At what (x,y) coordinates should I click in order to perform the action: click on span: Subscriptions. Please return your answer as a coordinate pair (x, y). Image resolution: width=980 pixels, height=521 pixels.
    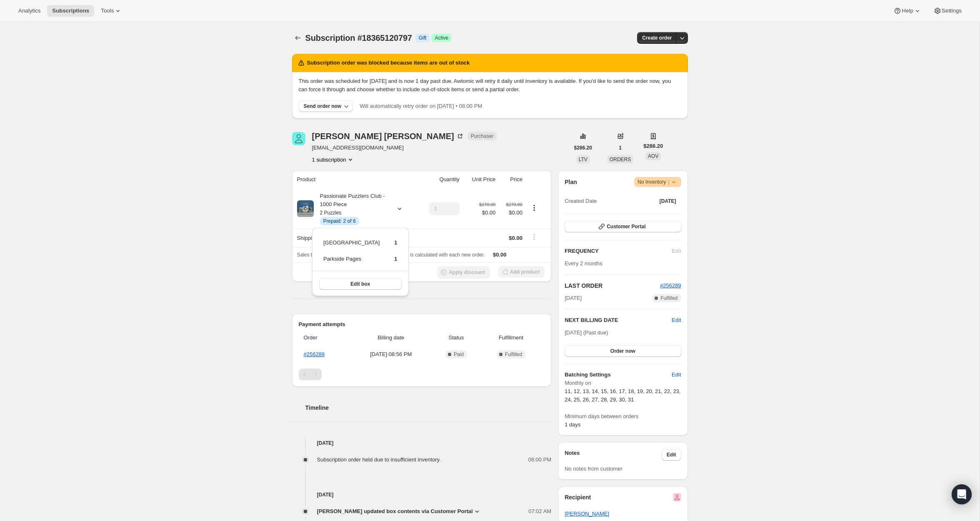
    Looking at the image, I should click on (70, 11).